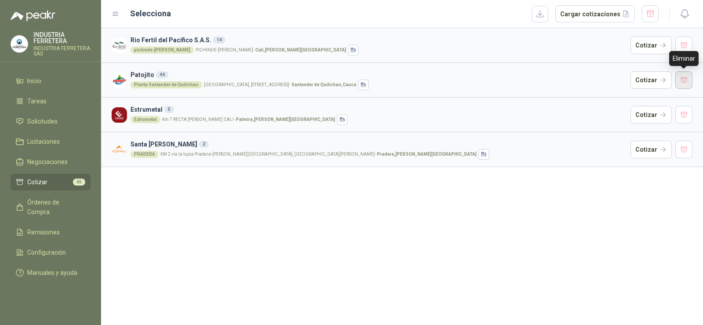  What do you see at coordinates (166, 85) in the screenshot?
I see `div: Planta Santander de Quilichao` at bounding box center [166, 85].